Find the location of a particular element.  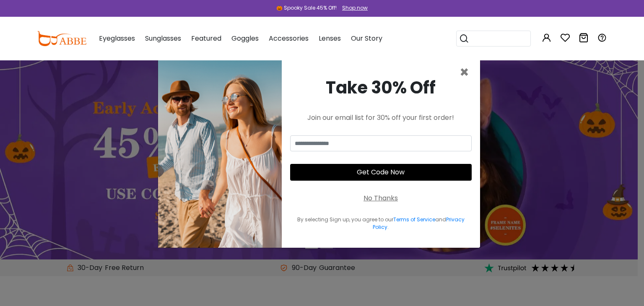

a: Privacy Policy is located at coordinates (419, 223).